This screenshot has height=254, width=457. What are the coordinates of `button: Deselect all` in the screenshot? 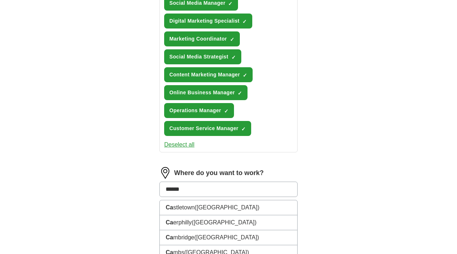 It's located at (179, 145).